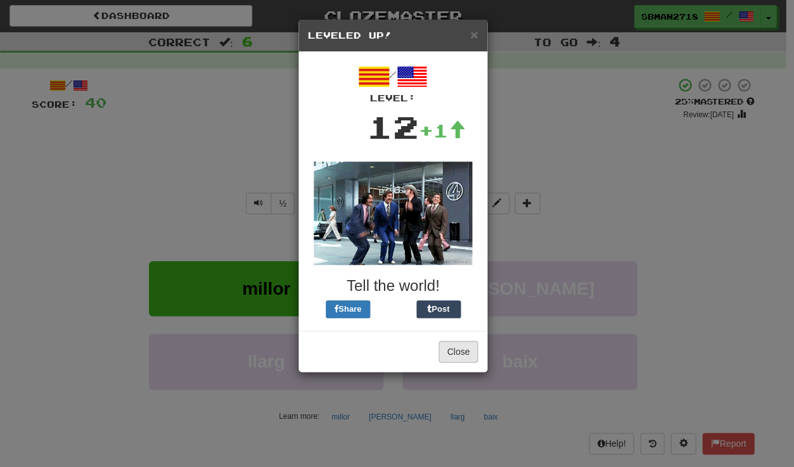 Image resolution: width=794 pixels, height=467 pixels. Describe the element at coordinates (348, 309) in the screenshot. I see `button: Share` at that location.